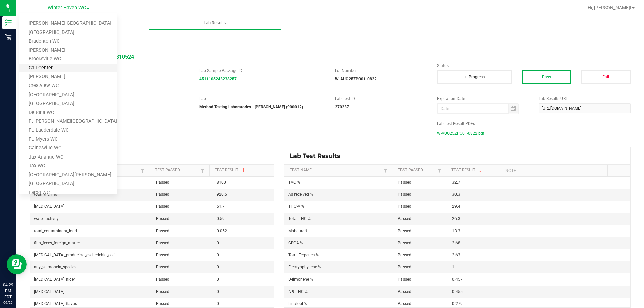 The width and height of the screenshot is (644, 308). What do you see at coordinates (215, 23) in the screenshot?
I see `a: Lab Results` at bounding box center [215, 23].